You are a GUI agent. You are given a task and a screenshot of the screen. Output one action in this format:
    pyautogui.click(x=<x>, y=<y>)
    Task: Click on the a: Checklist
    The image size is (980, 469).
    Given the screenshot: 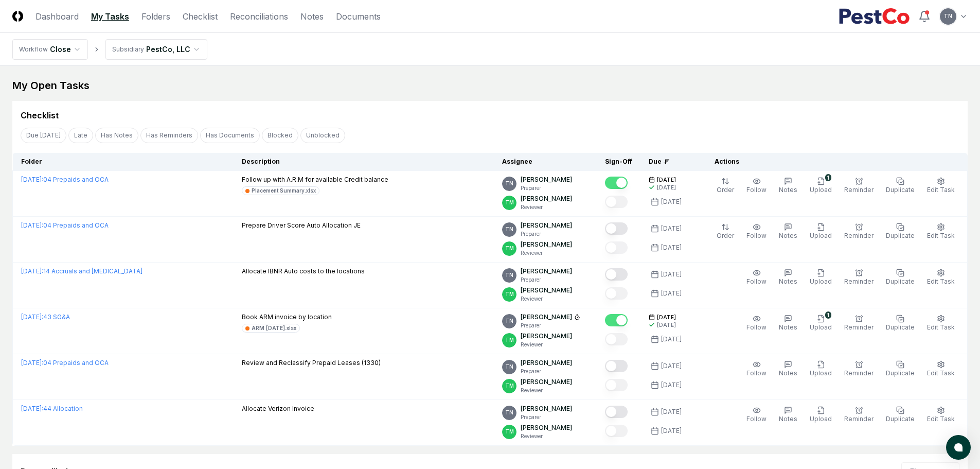 What is the action you would take?
    pyautogui.click(x=200, y=17)
    